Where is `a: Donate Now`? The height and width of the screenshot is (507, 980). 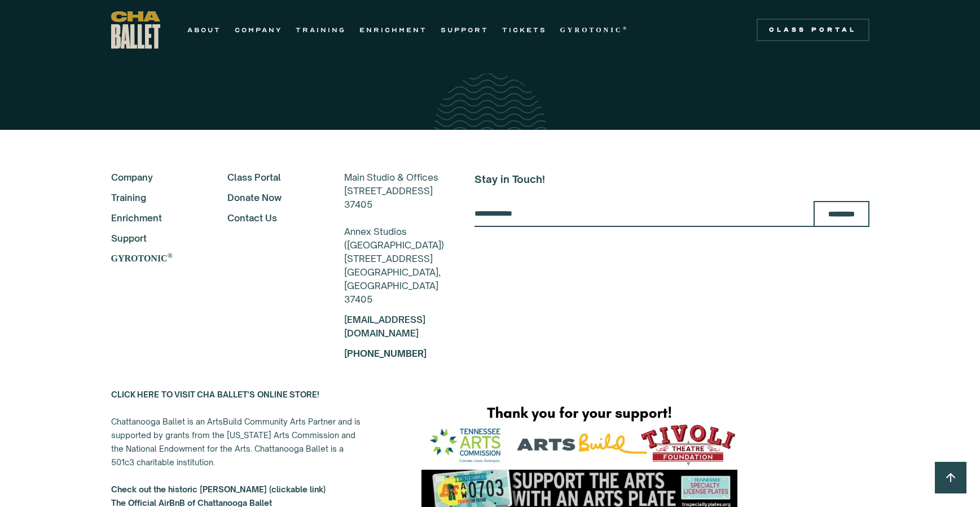 a: Donate Now is located at coordinates (270, 198).